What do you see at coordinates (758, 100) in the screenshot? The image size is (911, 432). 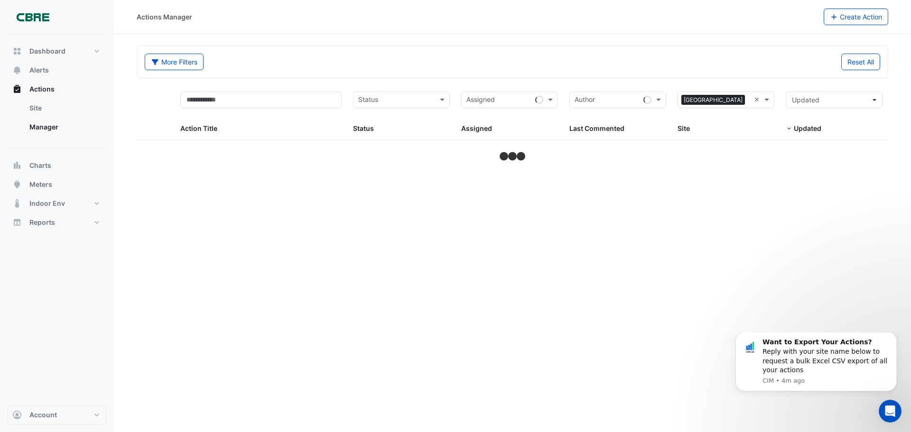 I see `span: Clear` at bounding box center [758, 100].